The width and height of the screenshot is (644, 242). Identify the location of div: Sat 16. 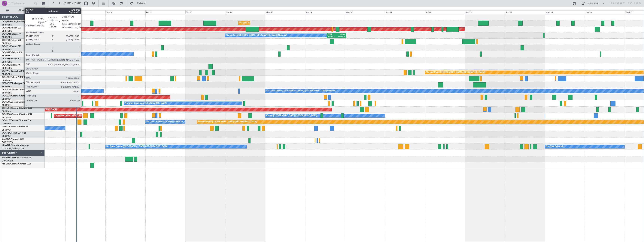
(205, 12).